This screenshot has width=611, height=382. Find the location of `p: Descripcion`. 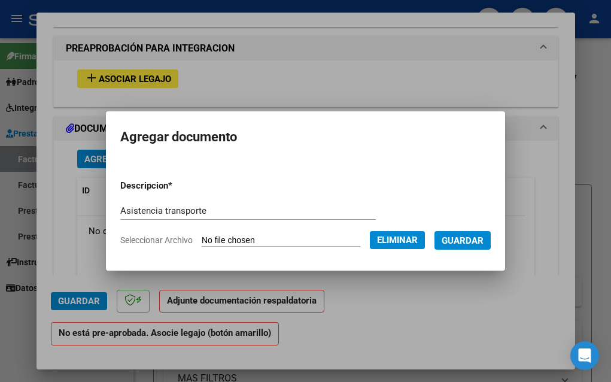

p: Descripcion is located at coordinates (176, 186).